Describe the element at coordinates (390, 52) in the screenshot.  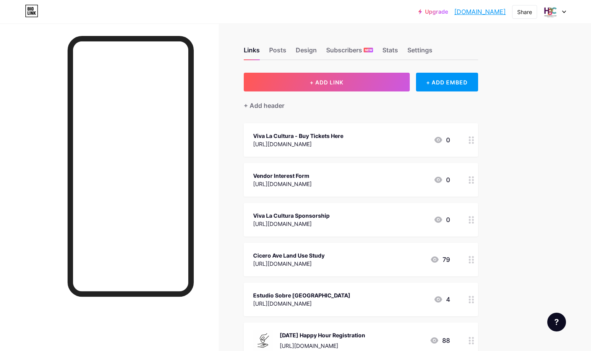
I see `div: Stats` at that location.